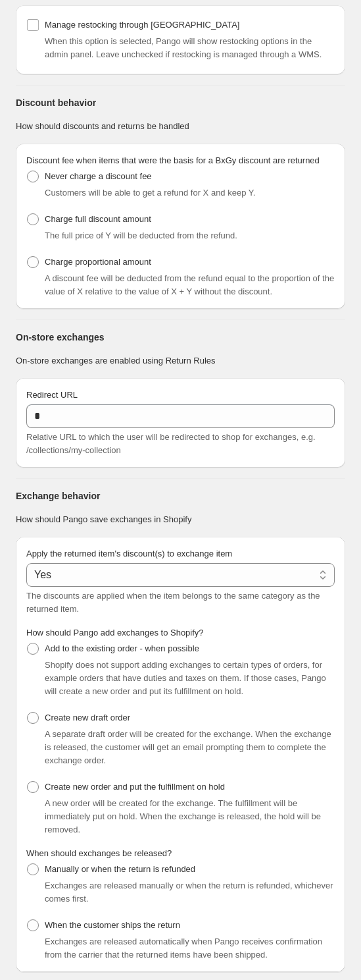 The image size is (361, 980). What do you see at coordinates (52, 395) in the screenshot?
I see `span: Redirect URL` at bounding box center [52, 395].